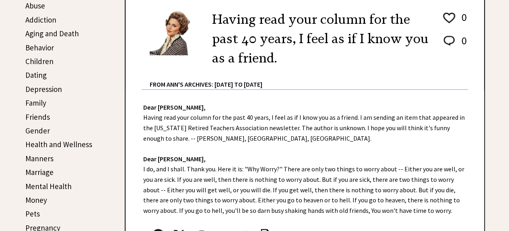 The image size is (509, 231). Describe the element at coordinates (41, 20) in the screenshot. I see `a: Addiction` at that location.